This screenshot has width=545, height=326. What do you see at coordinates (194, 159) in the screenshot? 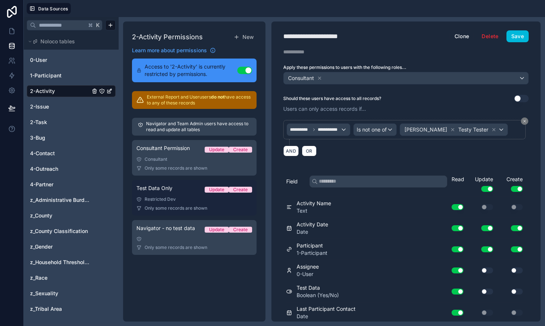
I see `div: Consultant` at bounding box center [194, 159].